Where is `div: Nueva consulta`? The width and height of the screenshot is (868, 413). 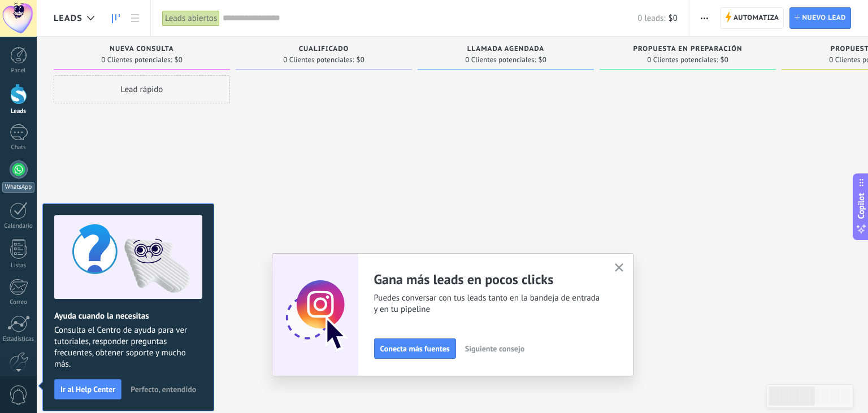 div: Nueva consulta is located at coordinates (142, 50).